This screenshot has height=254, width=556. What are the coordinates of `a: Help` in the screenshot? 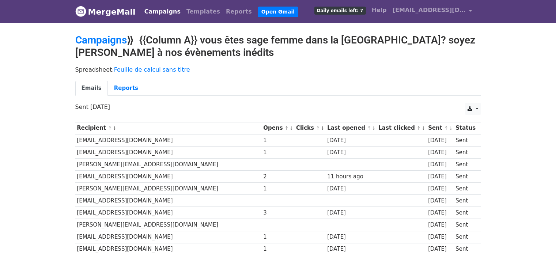 It's located at (379, 10).